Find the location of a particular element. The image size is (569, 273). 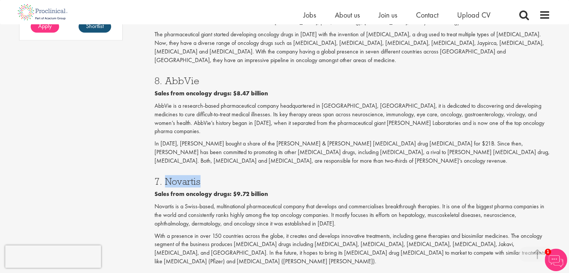

a: Join us is located at coordinates (388, 15).